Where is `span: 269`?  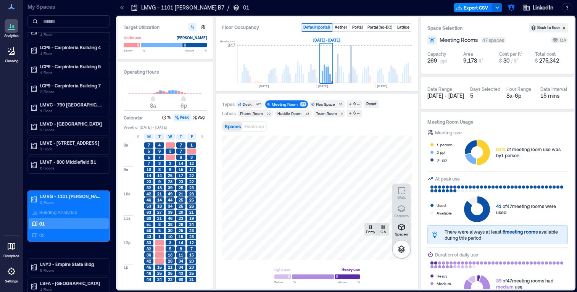
span: 269 is located at coordinates (433, 61).